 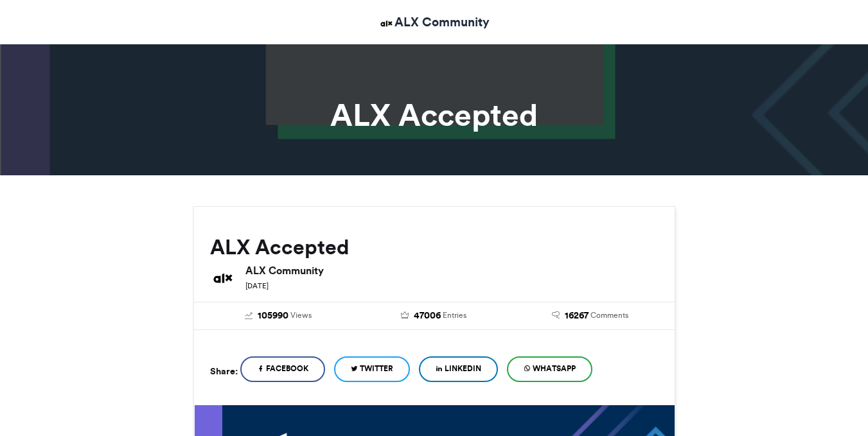 What do you see at coordinates (576, 316) in the screenshot?
I see `span: 16267` at bounding box center [576, 316].